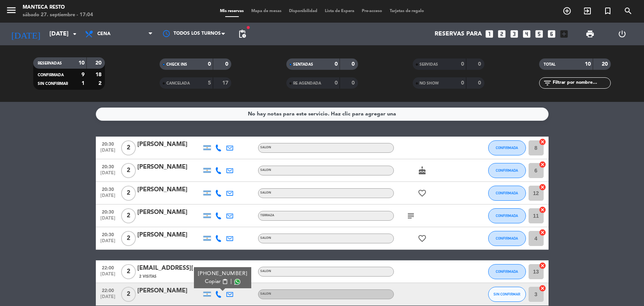 The height and width of the screenshot is (306, 644). Describe the element at coordinates (458, 34) in the screenshot. I see `span: Reservas para` at that location.